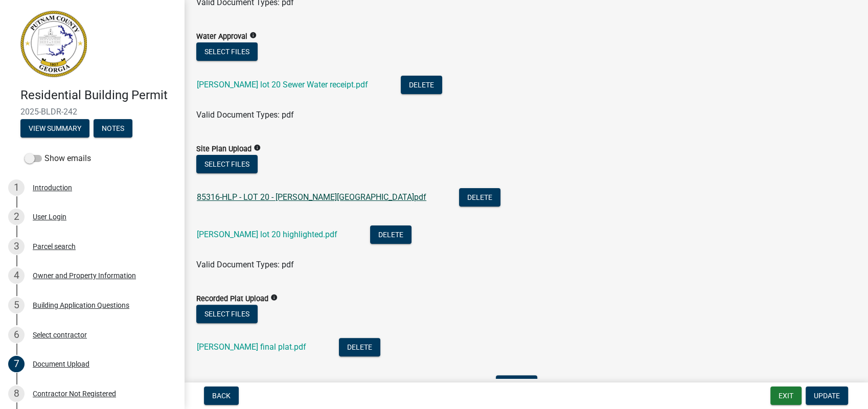  Describe the element at coordinates (16, 334) in the screenshot. I see `div: 6` at that location.